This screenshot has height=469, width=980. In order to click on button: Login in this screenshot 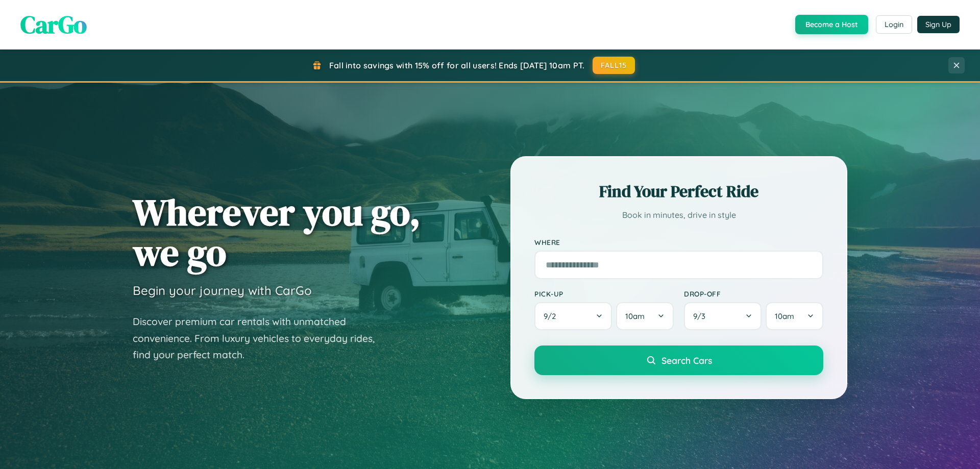, I will do `click(894, 24)`.